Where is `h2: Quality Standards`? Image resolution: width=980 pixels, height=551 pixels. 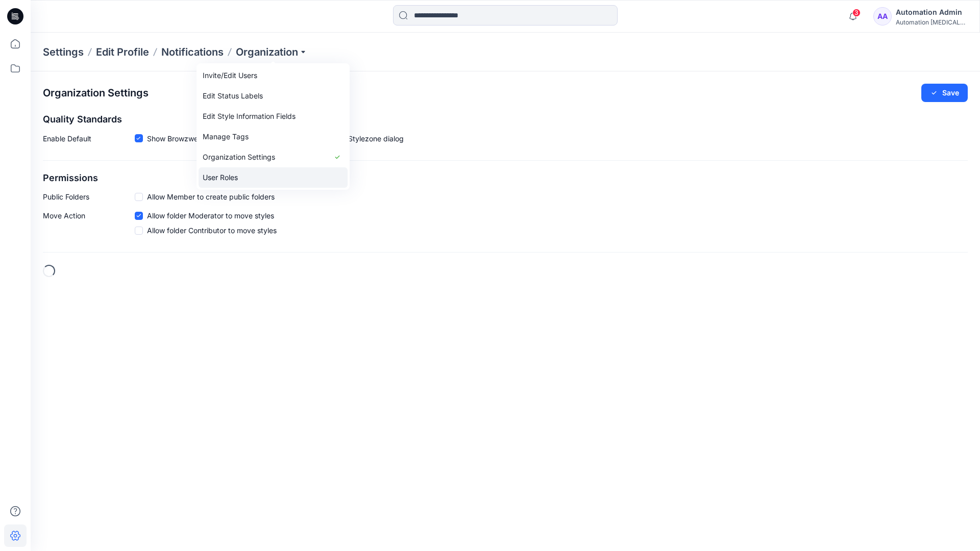
h2: Quality Standards is located at coordinates (506, 119).